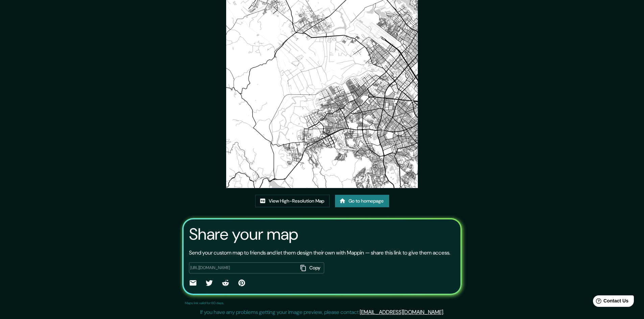  Describe the element at coordinates (362, 201) in the screenshot. I see `a: Go to homepage` at that location.